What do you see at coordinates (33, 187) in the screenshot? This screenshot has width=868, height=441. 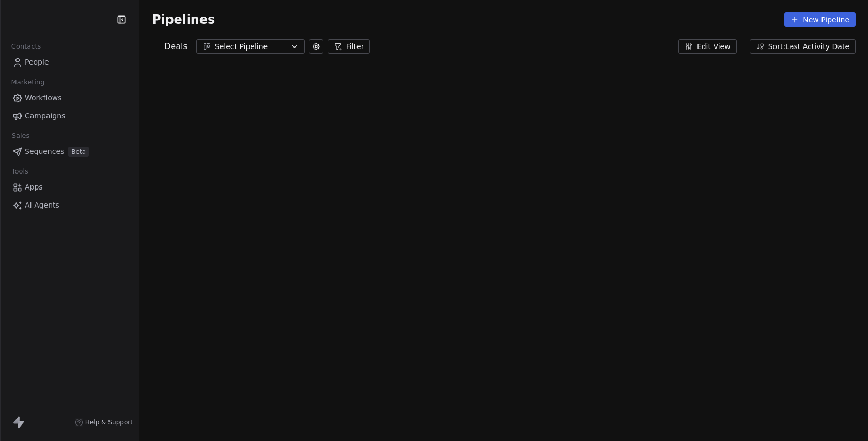 I see `span: Apps` at bounding box center [33, 187].